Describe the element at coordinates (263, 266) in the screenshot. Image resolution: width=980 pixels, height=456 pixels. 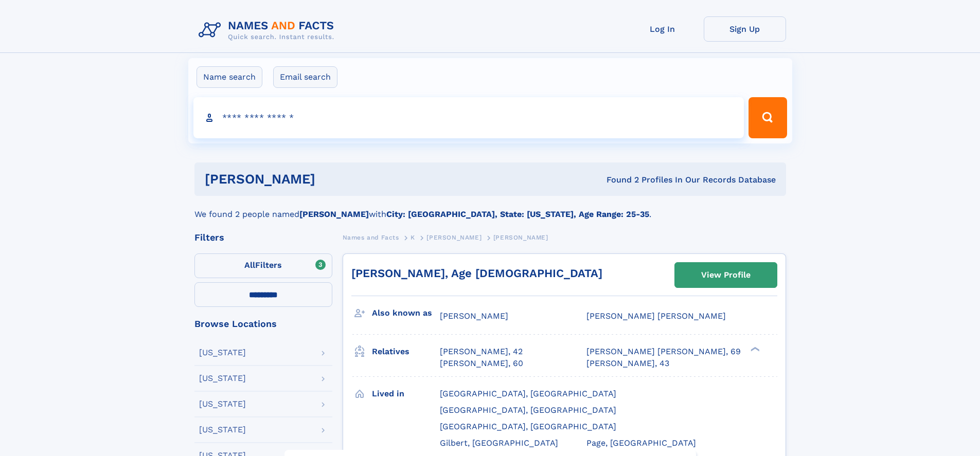
I see `label: Filters` at that location.